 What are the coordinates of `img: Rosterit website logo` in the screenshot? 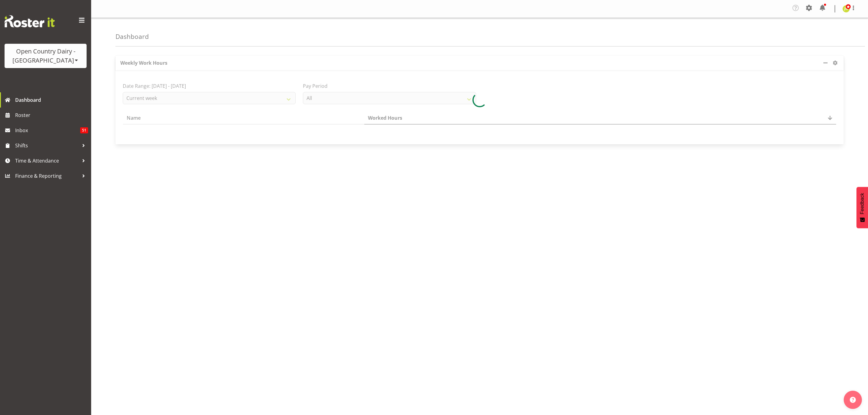 It's located at (30, 21).